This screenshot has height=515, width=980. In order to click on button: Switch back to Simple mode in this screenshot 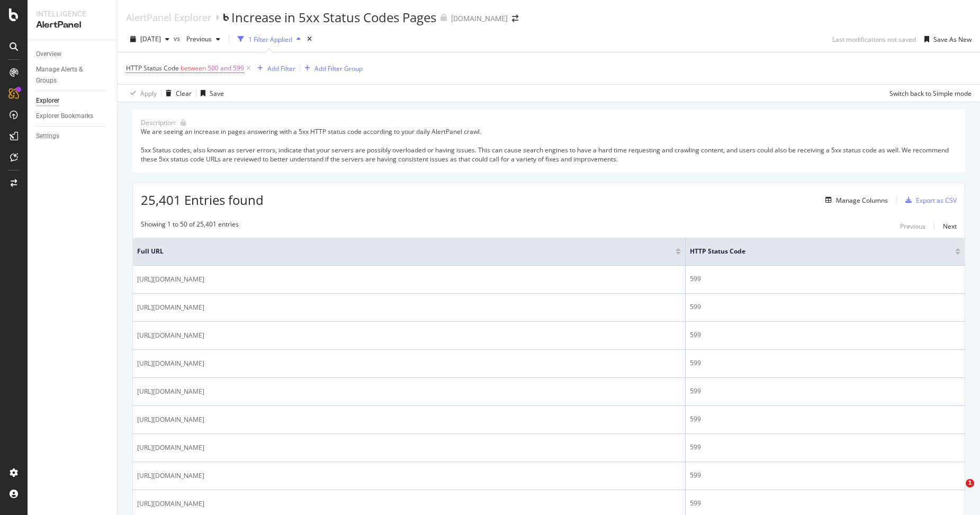, I will do `click(928, 93)`.